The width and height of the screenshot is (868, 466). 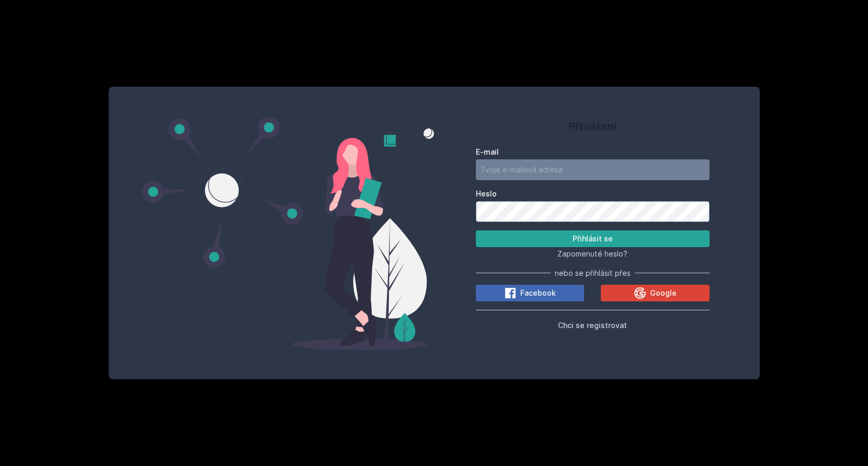 What do you see at coordinates (663, 293) in the screenshot?
I see `span: Google` at bounding box center [663, 293].